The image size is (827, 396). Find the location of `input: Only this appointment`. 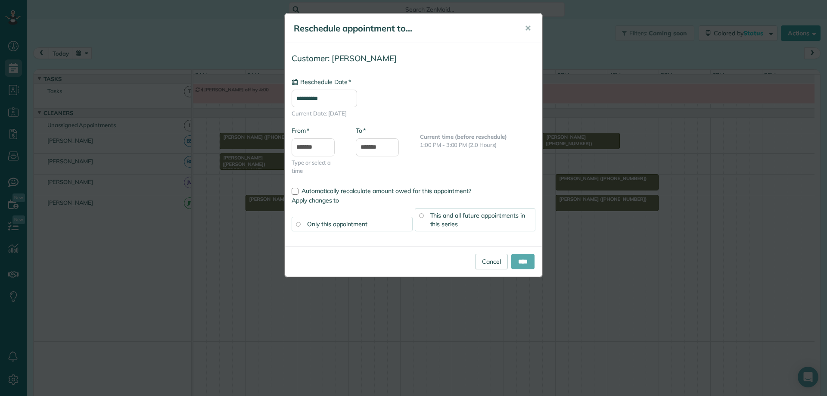

input: Only this appointment is located at coordinates (298, 224).